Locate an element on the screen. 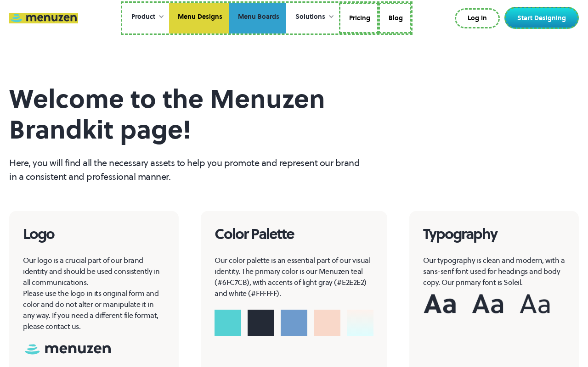 This screenshot has width=588, height=367. a: Pricing is located at coordinates (359, 18).